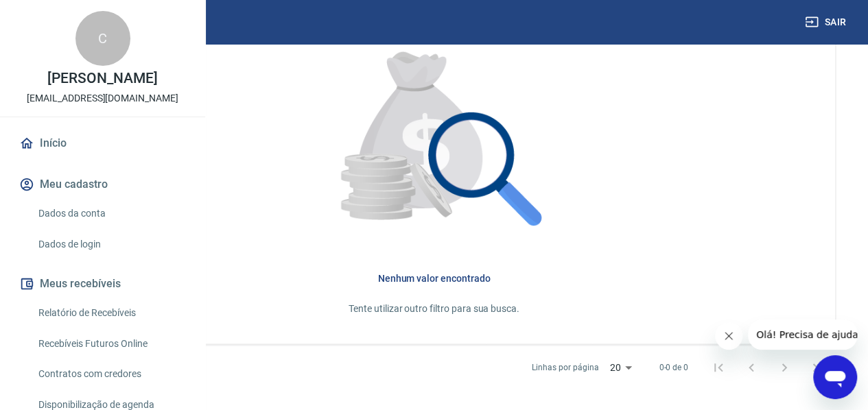 The width and height of the screenshot is (868, 410). Describe the element at coordinates (110, 344) in the screenshot. I see `a: Recebíveis Futuros Online` at that location.